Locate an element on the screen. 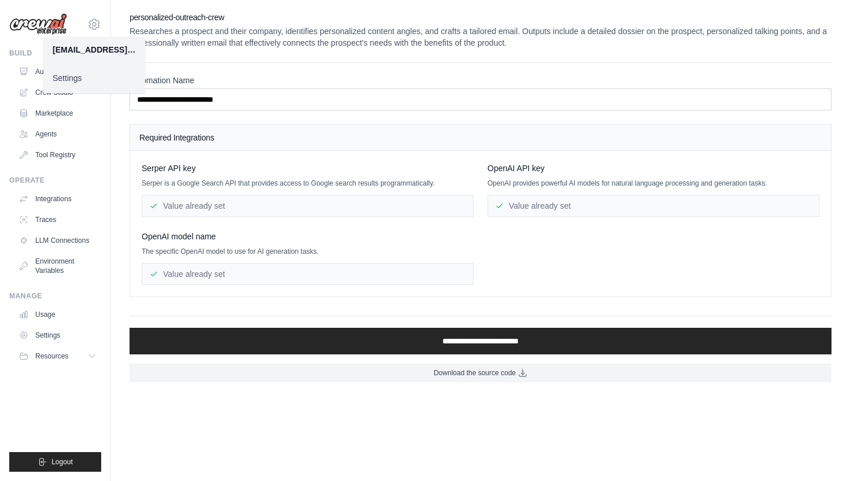 The height and width of the screenshot is (481, 850). p: Researches a prospect and their company, identifies personalized content angles, and crafts a tai... is located at coordinates (481, 37).